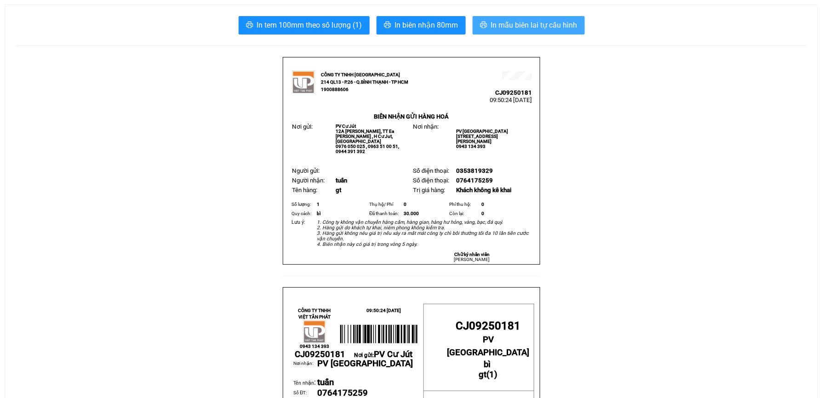 The height and width of the screenshot is (398, 823). Describe the element at coordinates (303, 205) in the screenshot. I see `td: Số lượng:` at that location.